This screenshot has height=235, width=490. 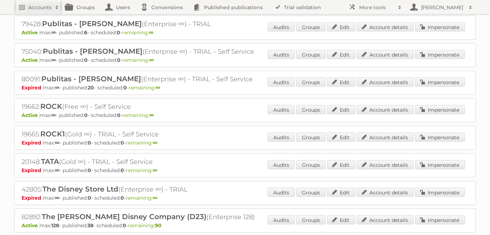 What do you see at coordinates (145, 52) in the screenshot?
I see `h2: 75040: (Enterprise ∞) - TRIAL - Self Service` at bounding box center [145, 52].